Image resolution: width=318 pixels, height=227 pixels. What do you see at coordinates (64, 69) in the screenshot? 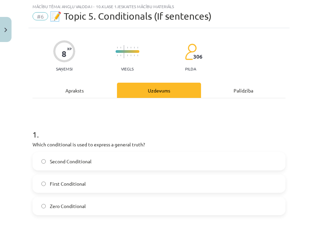
I see `p: Saņemsi` at bounding box center [64, 69].